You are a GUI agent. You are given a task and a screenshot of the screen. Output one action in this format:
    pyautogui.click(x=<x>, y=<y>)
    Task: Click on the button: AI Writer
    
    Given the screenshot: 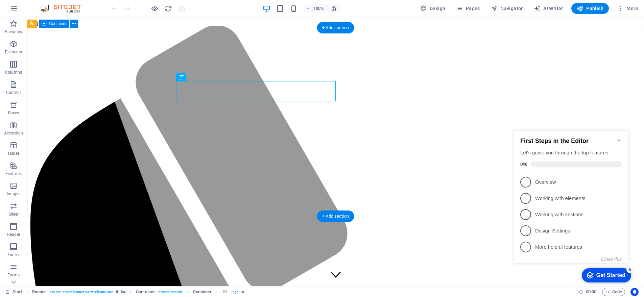 What is the action you would take?
    pyautogui.click(x=548, y=9)
    